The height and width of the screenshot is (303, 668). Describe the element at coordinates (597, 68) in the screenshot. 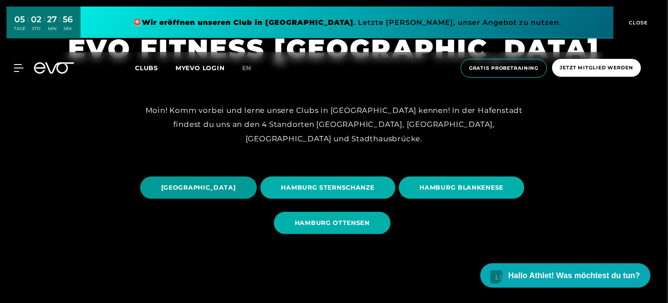

I see `span: Jetzt Mitglied werden` at that location.